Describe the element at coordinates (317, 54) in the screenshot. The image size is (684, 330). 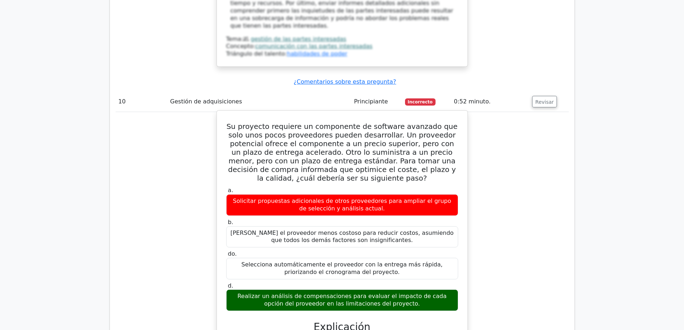
I see `a: habilidades de poder` at that location.